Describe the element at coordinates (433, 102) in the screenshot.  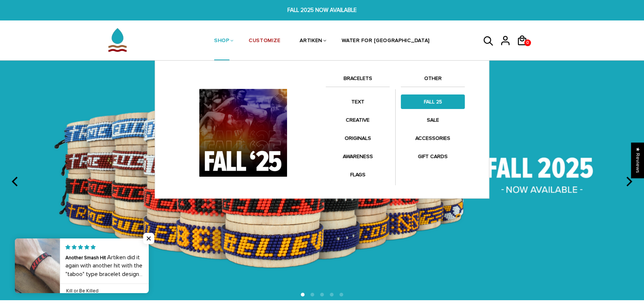
I see `a: FALL 25` at that location.